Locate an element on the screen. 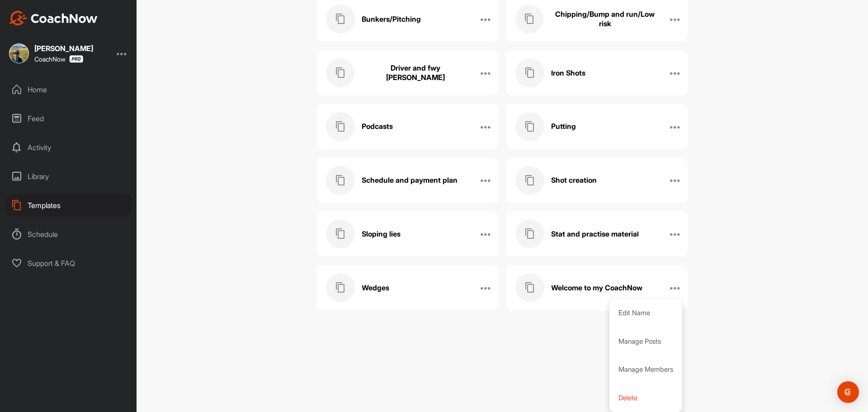  h3: Stat and practise material is located at coordinates (595, 234).